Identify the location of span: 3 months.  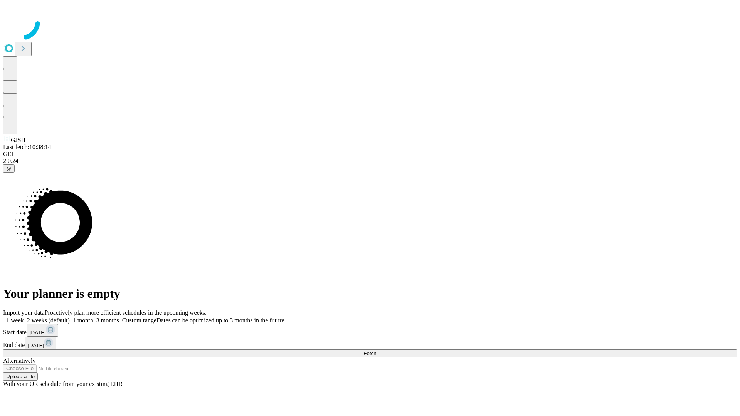
(107, 320).